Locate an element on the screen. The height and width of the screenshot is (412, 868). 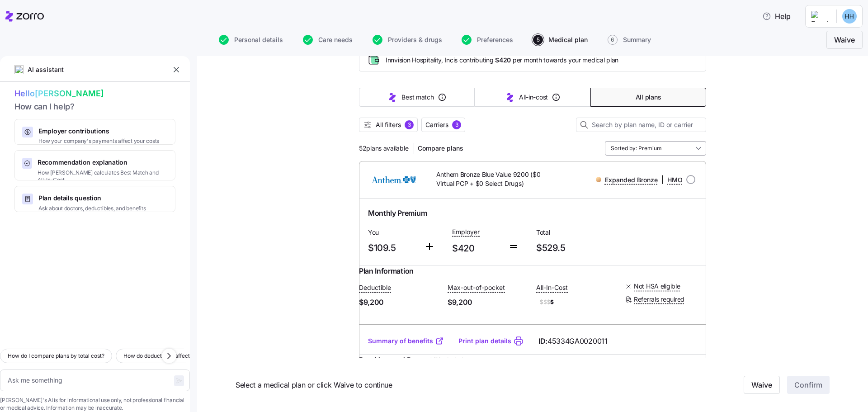
span: Care needs is located at coordinates (335, 40).